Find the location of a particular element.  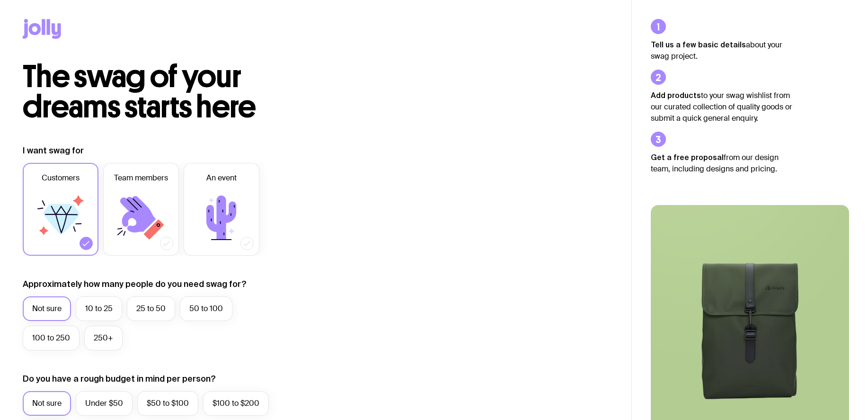

strong: Get a free proposal is located at coordinates (687, 157).